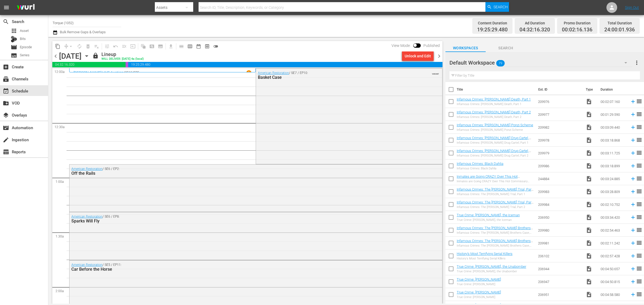 The height and width of the screenshot is (305, 644). I want to click on span: Reports, so click(6, 152).